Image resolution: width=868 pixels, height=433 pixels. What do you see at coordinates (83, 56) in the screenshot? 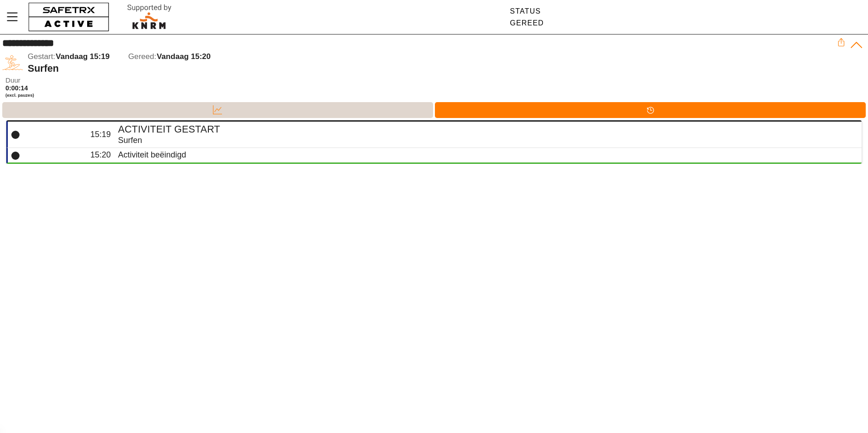
I see `span: Vandaag 15:19` at bounding box center [83, 56].